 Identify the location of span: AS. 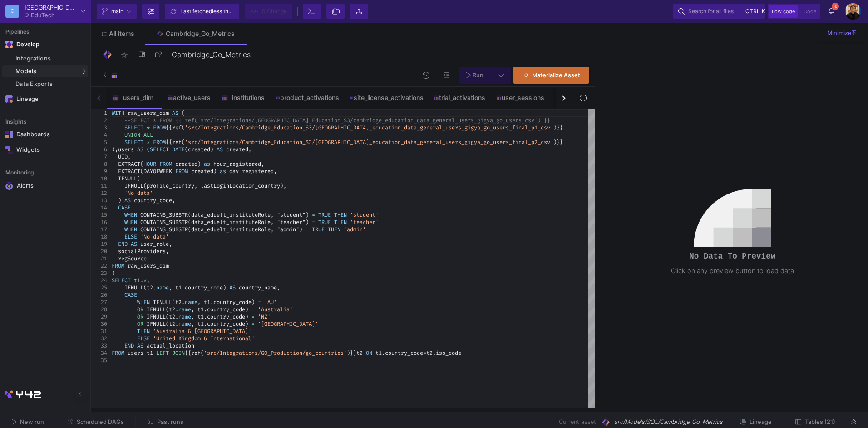
(175, 113).